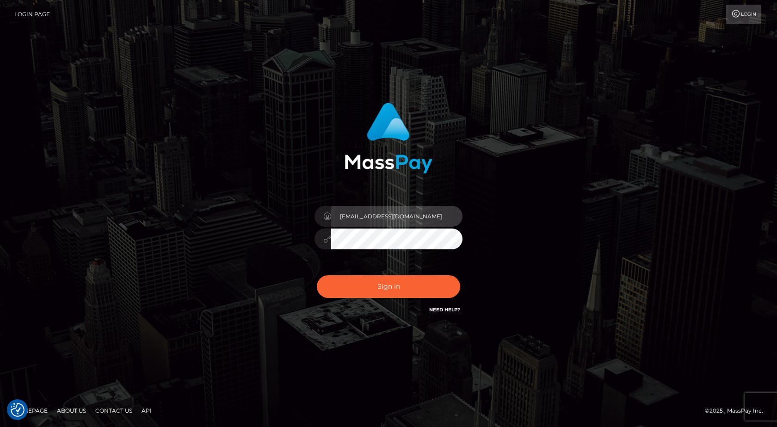  What do you see at coordinates (388, 286) in the screenshot?
I see `button: Sign in` at bounding box center [388, 286].